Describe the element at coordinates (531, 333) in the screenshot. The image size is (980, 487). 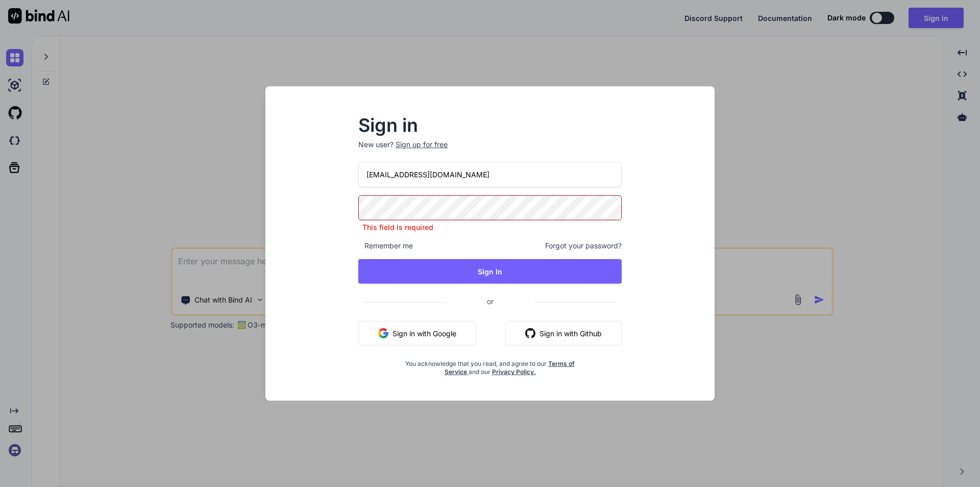
I see `img: github` at that location.